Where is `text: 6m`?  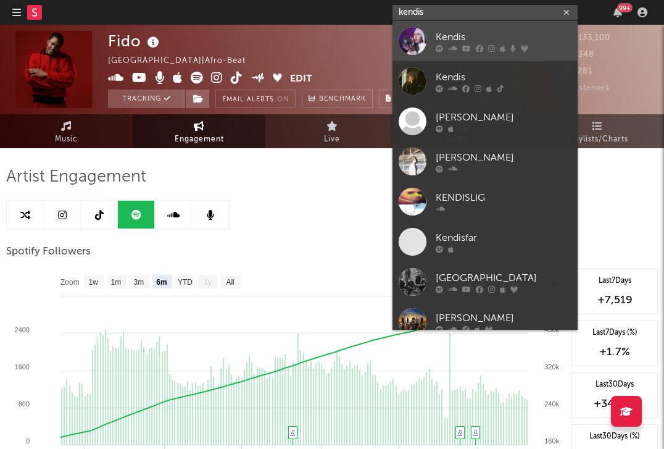
text: 6m is located at coordinates (161, 282).